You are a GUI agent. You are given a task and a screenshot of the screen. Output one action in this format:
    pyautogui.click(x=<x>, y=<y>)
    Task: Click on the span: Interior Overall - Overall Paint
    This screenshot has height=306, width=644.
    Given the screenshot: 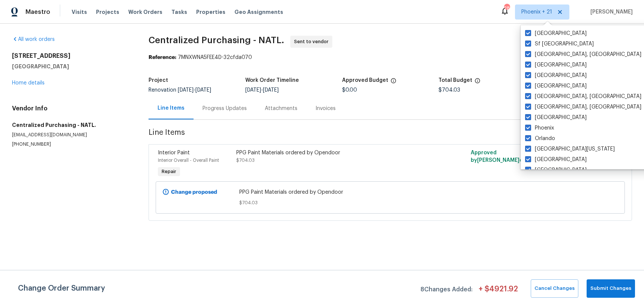 What is the action you would take?
    pyautogui.click(x=188, y=161)
    